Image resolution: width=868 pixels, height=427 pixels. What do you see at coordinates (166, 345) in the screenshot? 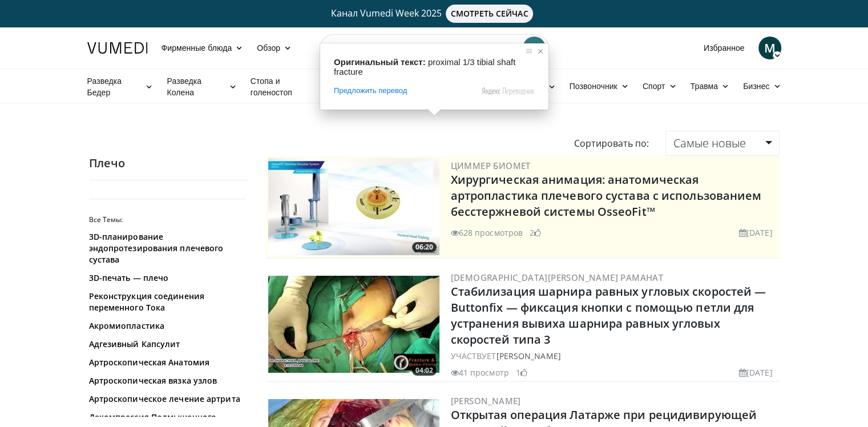
I see `a: Адгезивный Капсулит` at bounding box center [166, 345].